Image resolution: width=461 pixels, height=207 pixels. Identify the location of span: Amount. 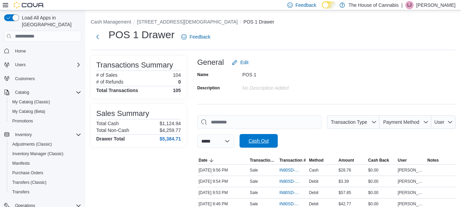
(346, 160).